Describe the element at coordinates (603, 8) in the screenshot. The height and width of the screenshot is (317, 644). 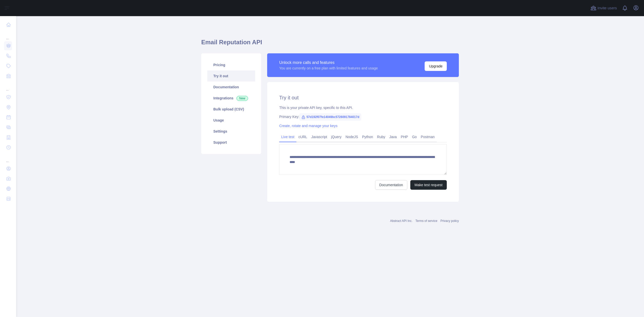
I see `button: Invite users` at that location.